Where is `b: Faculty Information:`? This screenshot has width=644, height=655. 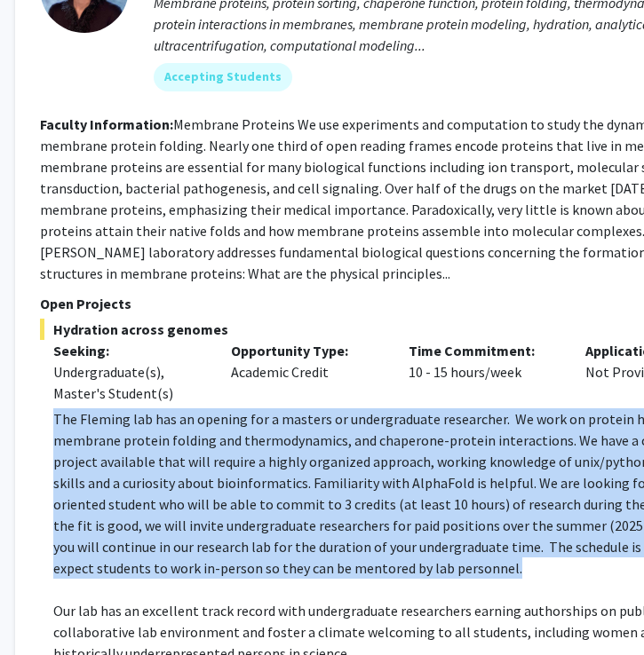
b: Faculty Information: is located at coordinates (107, 124).